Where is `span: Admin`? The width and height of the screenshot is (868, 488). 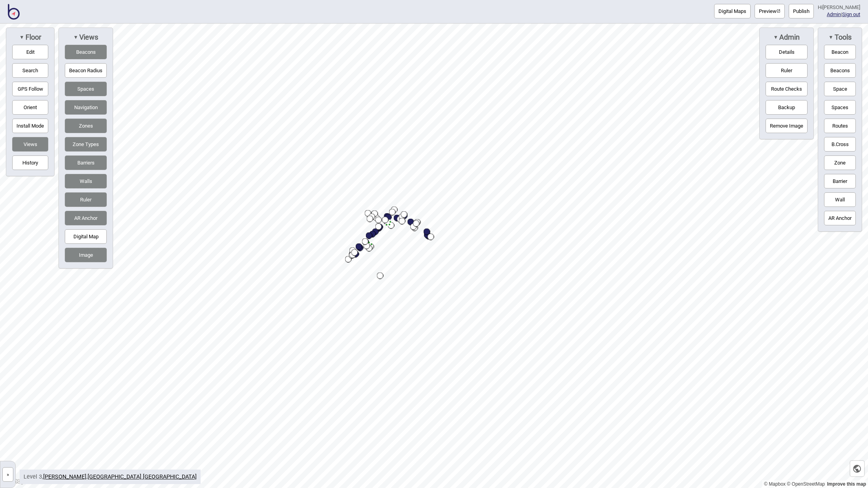 span: Admin is located at coordinates (789, 37).